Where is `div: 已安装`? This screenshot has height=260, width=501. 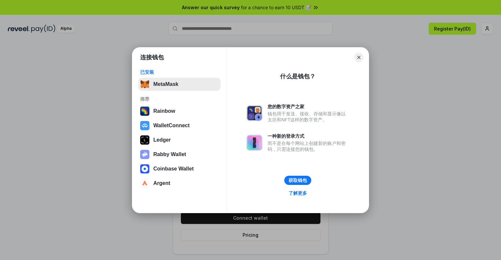
div: 已安装 is located at coordinates (179, 72).